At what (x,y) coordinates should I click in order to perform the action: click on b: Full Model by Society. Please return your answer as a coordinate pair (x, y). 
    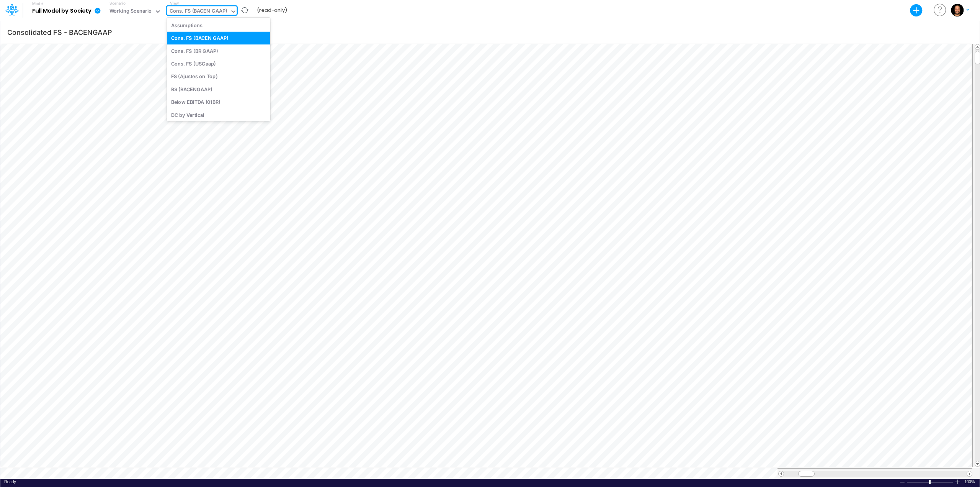
    Looking at the image, I should click on (62, 11).